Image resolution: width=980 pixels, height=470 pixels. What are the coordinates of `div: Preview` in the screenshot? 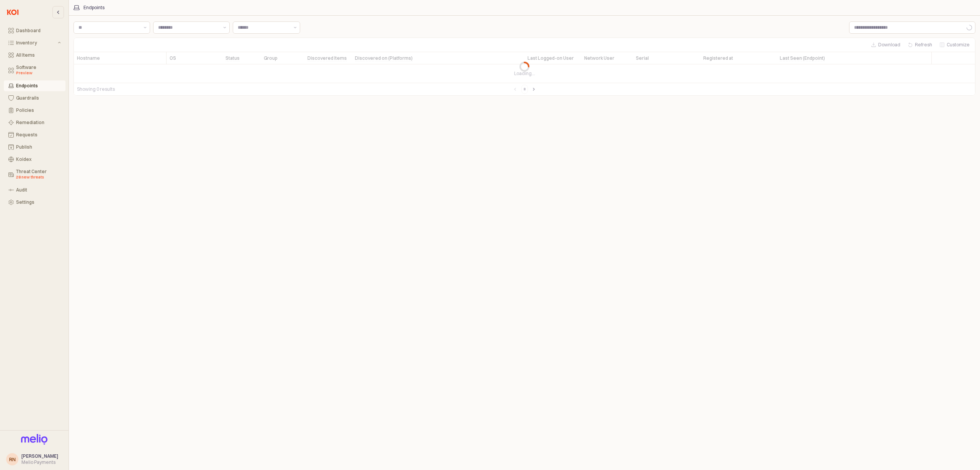 It's located at (38, 73).